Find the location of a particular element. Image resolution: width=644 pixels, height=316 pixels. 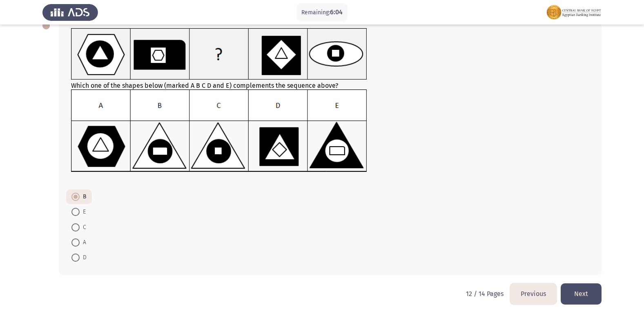

img: UkFYMDA5MUIucG5nMTYyMjAzMzI0NzA2Ng==.png is located at coordinates (219, 130).